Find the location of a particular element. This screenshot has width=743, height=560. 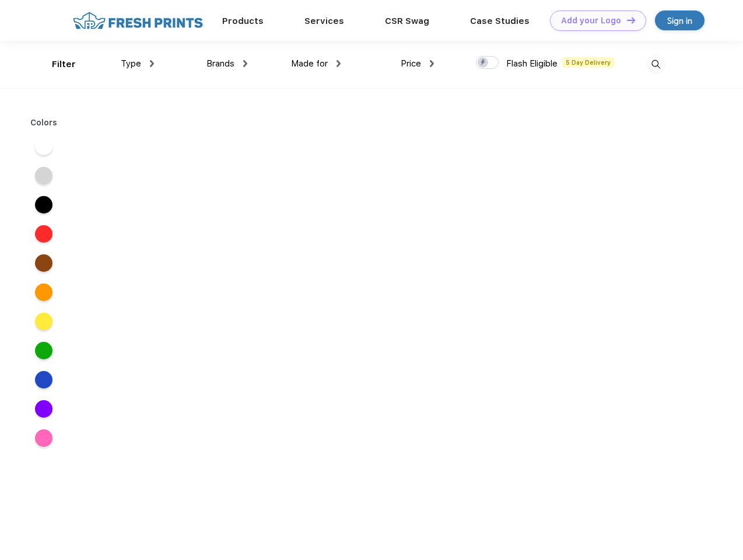

span: Price is located at coordinates (411, 64).